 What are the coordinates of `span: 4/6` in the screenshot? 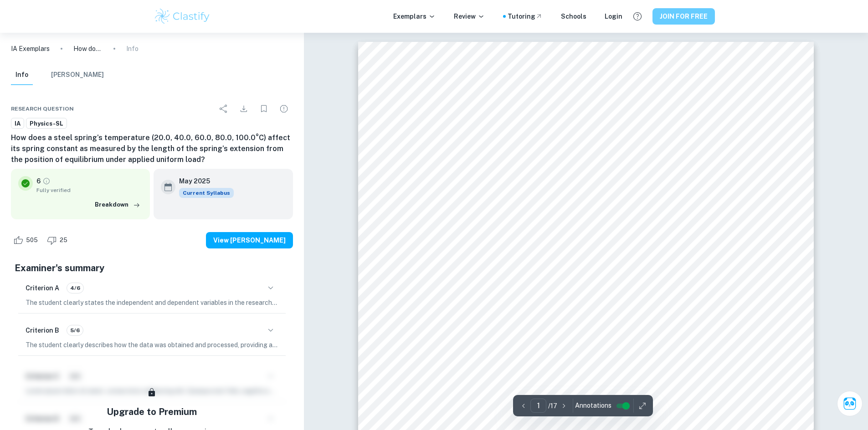 It's located at (76, 288).